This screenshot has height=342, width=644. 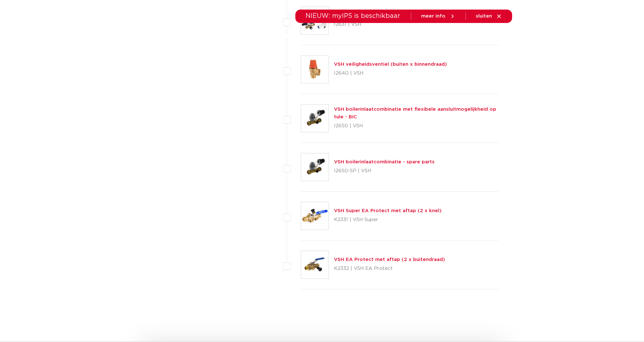 What do you see at coordinates (390, 259) in the screenshot?
I see `a: VSH EA Protect met aftap (2 x buitendraad)` at bounding box center [390, 259].